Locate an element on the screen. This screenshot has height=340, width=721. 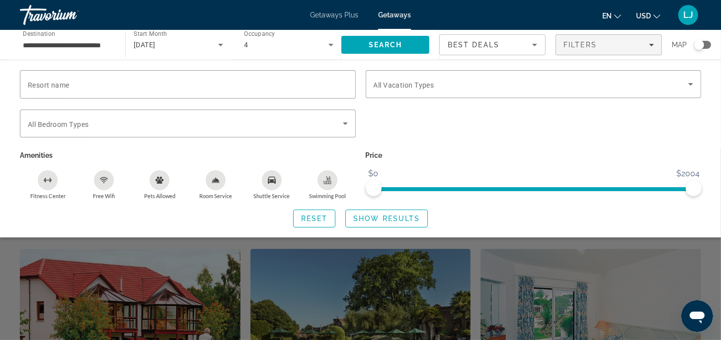
button: Change language is located at coordinates (612, 15).